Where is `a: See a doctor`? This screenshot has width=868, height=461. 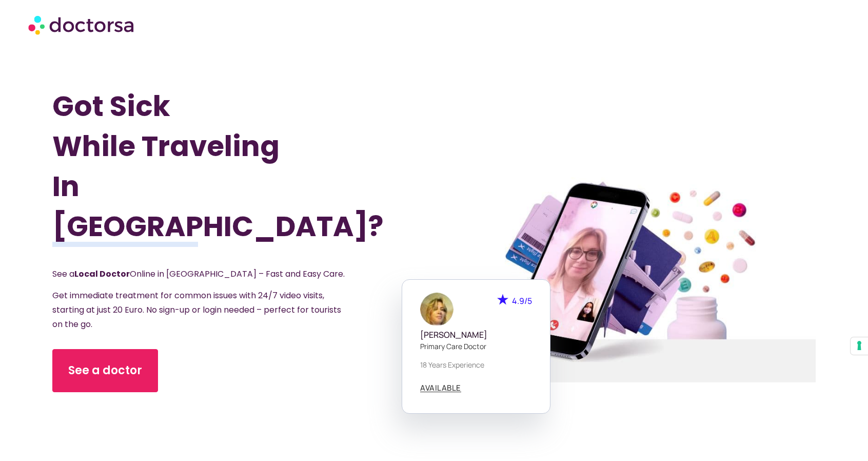 a: See a doctor is located at coordinates (105, 371).